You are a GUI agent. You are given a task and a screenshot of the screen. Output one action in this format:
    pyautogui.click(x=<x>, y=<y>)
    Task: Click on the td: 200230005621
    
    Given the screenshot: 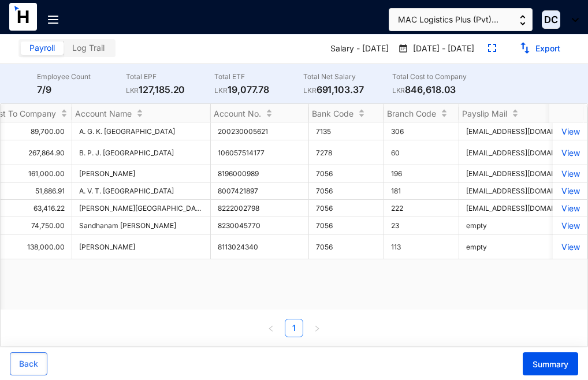 What is the action you would take?
    pyautogui.click(x=260, y=132)
    